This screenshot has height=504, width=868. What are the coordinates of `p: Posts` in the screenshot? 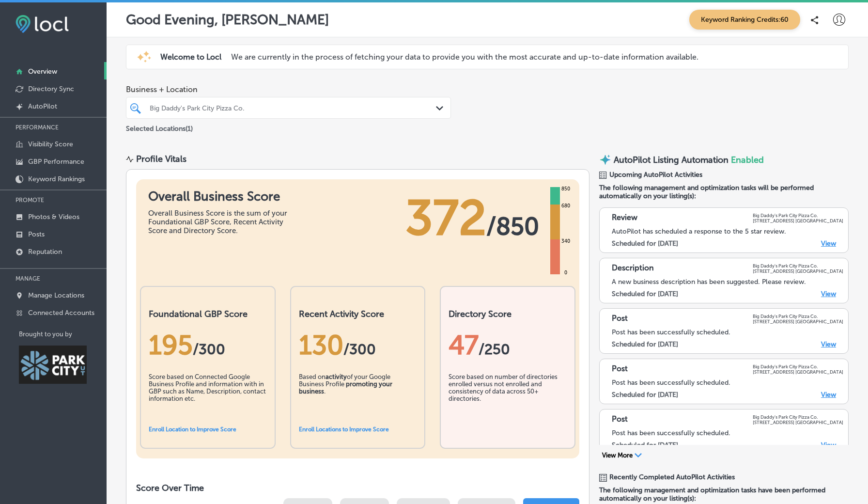 It's located at (37, 235).